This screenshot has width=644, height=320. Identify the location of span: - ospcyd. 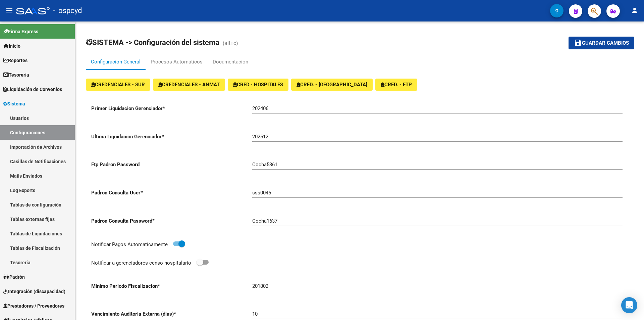
(68, 11).